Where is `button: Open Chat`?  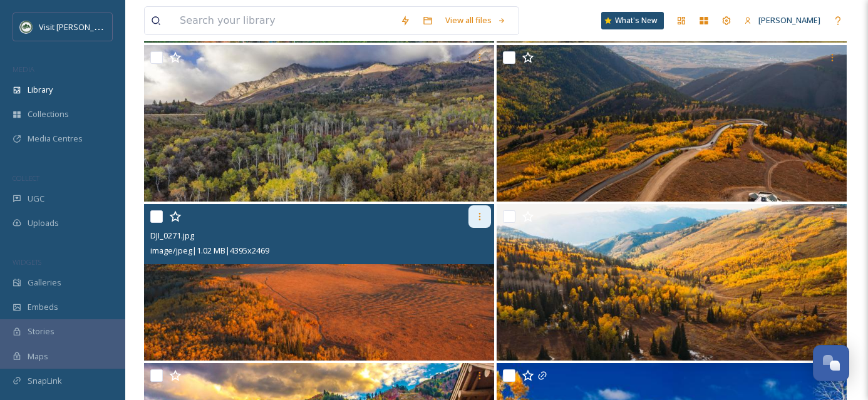
button: Open Chat is located at coordinates (831, 363).